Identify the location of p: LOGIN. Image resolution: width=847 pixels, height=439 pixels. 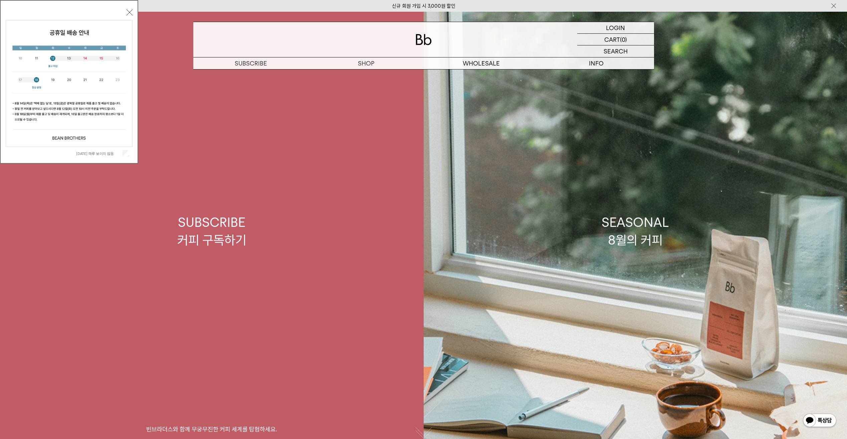
(616, 28).